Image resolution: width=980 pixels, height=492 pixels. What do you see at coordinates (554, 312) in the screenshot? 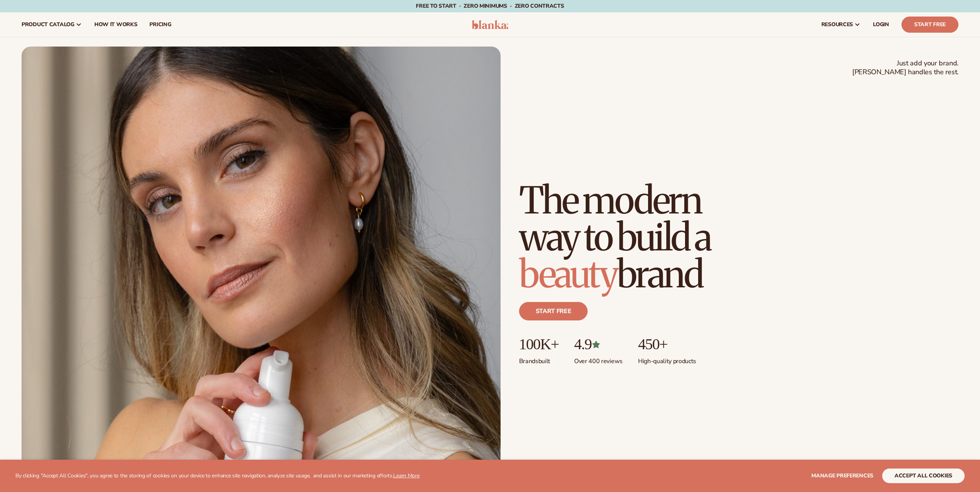
I see `a: Start free` at bounding box center [554, 312].